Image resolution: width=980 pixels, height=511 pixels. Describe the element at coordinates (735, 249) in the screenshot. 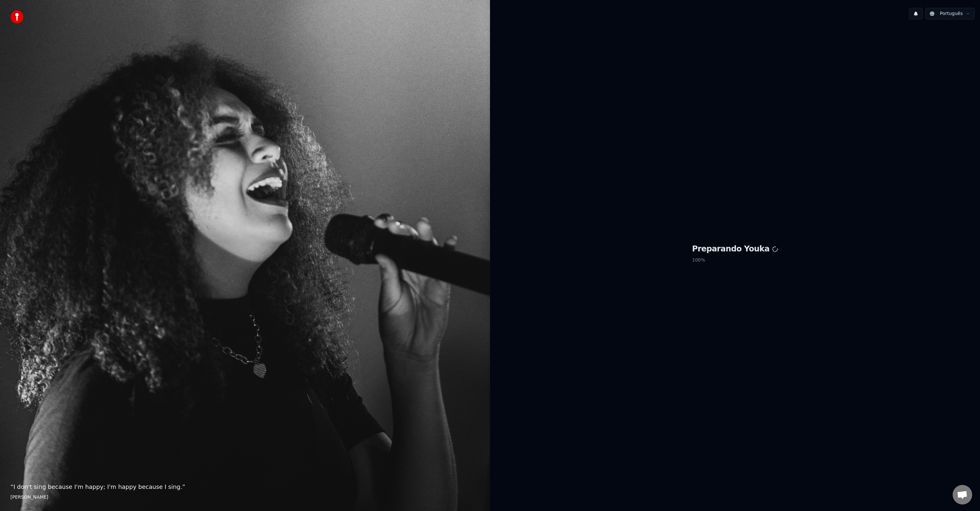

I see `h1: Preparando Youka` at that location.